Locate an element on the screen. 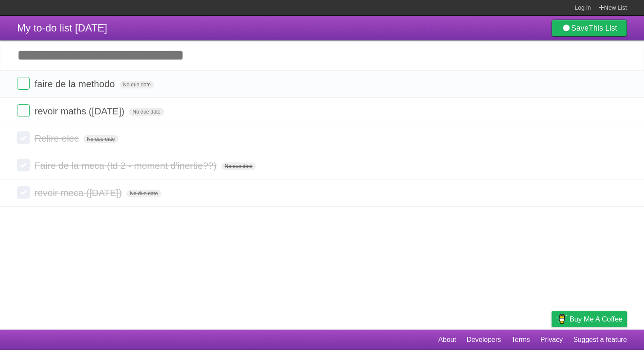  a: SaveThis List is located at coordinates (589, 28).